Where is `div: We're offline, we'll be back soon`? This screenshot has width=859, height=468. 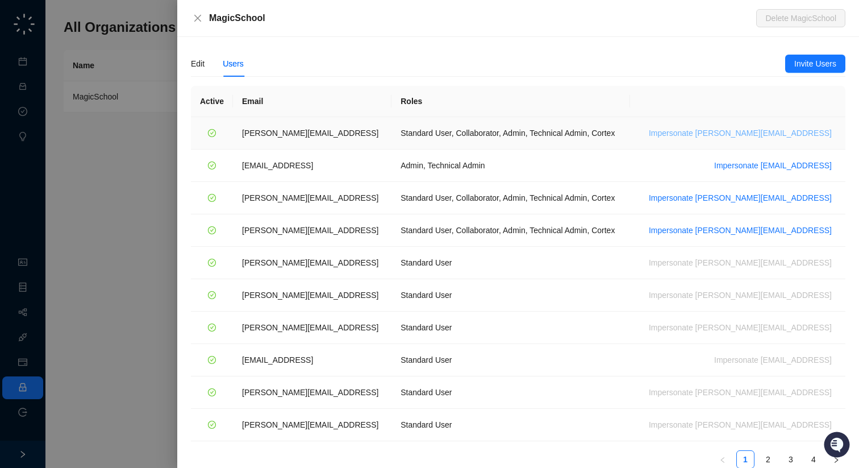
div: We're offline, we'll be back soon is located at coordinates (93, 119).